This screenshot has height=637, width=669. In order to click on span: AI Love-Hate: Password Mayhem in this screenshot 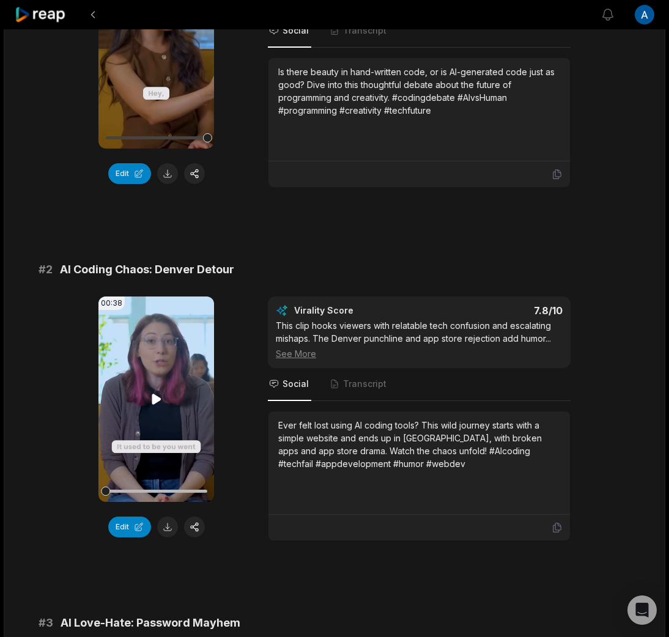, I will do `click(150, 623)`.